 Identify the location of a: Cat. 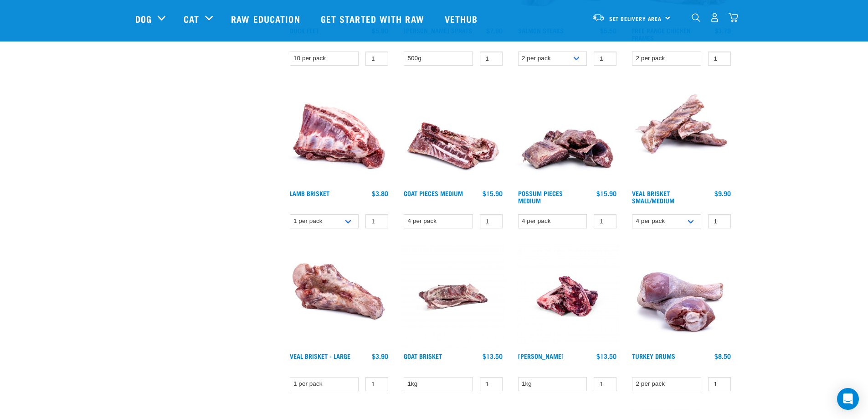
(191, 18).